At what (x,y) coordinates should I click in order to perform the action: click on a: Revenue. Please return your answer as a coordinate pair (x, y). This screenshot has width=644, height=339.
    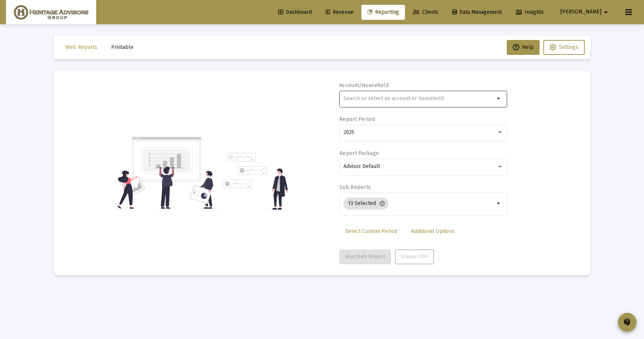
    Looking at the image, I should click on (339, 12).